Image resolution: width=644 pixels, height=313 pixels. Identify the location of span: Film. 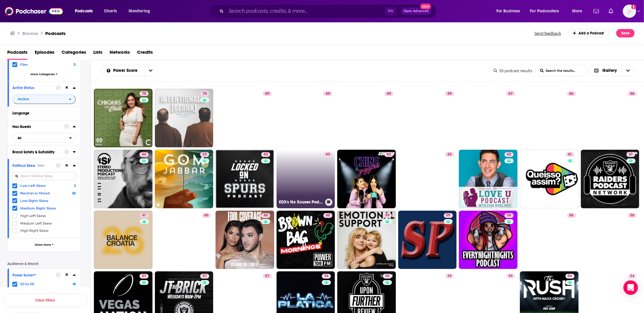
(24, 64).